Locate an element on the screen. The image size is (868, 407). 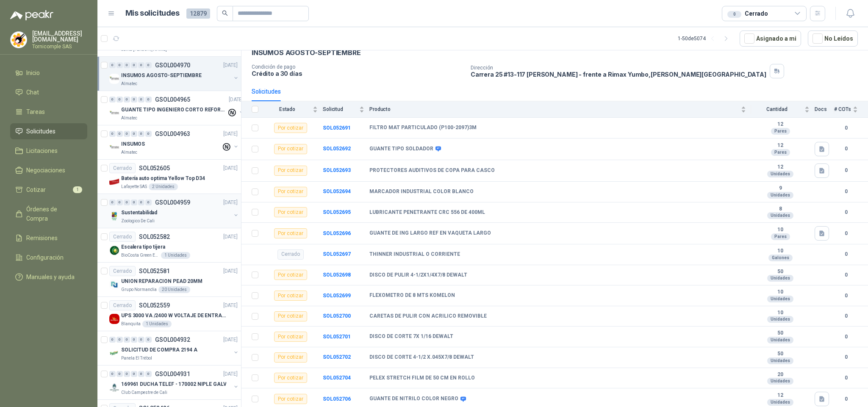
p: SOL052559 is located at coordinates (154, 305).